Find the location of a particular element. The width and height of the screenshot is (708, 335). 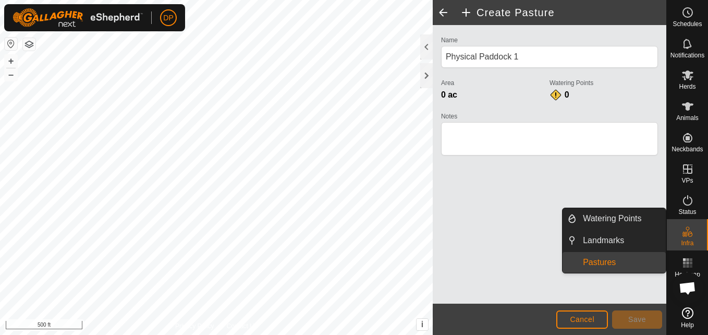

span: Help is located at coordinates (687, 325).